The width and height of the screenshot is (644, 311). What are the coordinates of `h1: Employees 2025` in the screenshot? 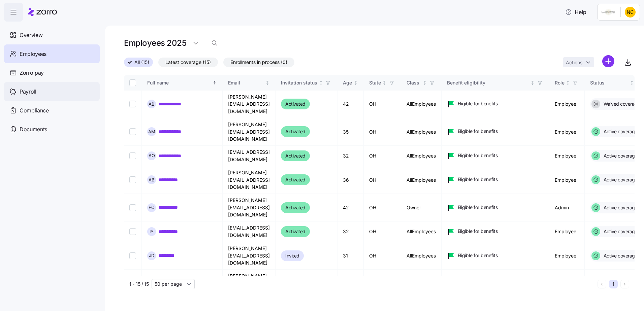 It's located at (155, 43).